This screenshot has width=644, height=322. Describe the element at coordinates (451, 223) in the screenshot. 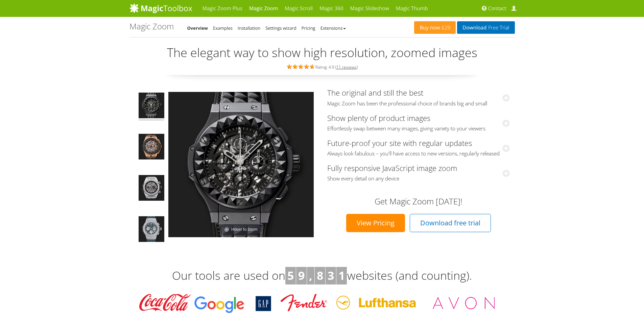

I see `a: Download free trial` at that location.